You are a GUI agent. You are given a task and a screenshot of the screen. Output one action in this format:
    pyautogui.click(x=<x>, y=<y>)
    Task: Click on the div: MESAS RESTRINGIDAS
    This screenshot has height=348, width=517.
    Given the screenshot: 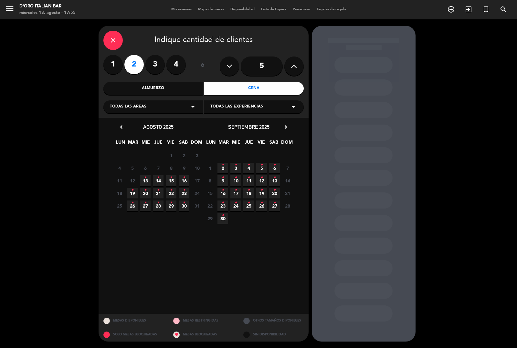 What is the action you would take?
    pyautogui.click(x=203, y=321)
    